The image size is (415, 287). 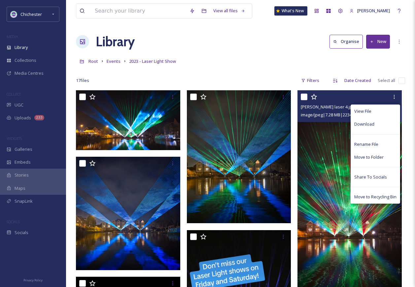 What do you see at coordinates (33, 280) in the screenshot?
I see `span: Privacy Policy` at bounding box center [33, 280].